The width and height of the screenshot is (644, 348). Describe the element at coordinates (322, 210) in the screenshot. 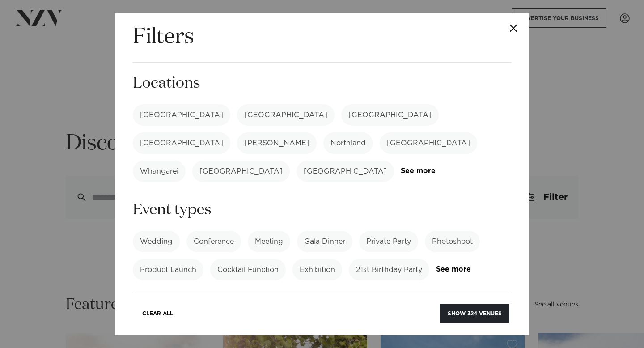

I see `h3: Event types` at that location.